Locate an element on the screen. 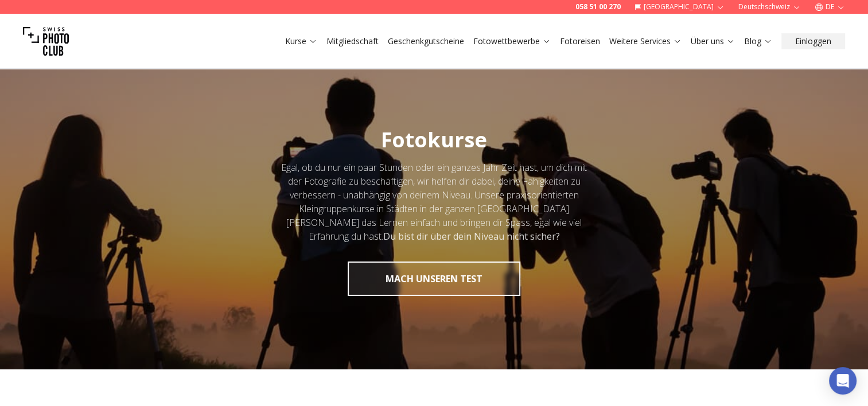 This screenshot has height=406, width=868. a: Fotowettbewerbe is located at coordinates (512, 41).